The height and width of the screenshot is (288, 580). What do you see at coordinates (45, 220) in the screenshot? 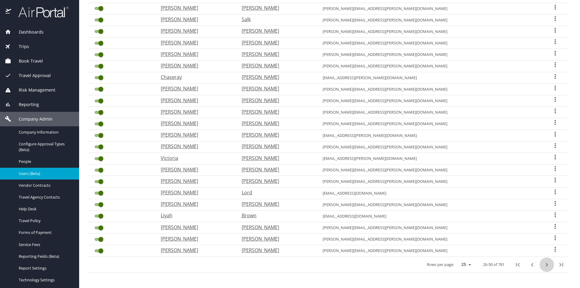
I see `span: Travel Policy` at bounding box center [45, 220].